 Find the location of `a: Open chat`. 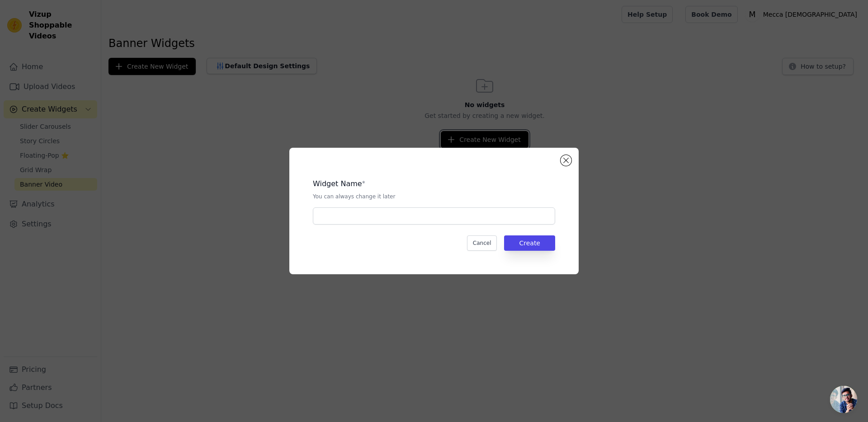

a: Open chat is located at coordinates (844, 400).